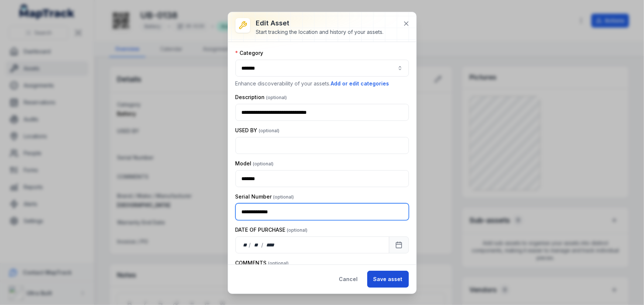 Image resolution: width=644 pixels, height=305 pixels. I want to click on button: Cancel, so click(348, 279).